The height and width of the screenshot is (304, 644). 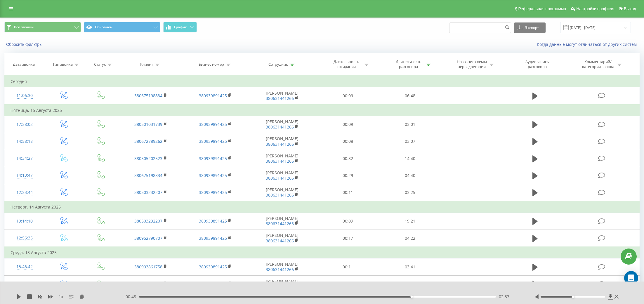 I want to click on div: 12:56:35, so click(x=24, y=238).